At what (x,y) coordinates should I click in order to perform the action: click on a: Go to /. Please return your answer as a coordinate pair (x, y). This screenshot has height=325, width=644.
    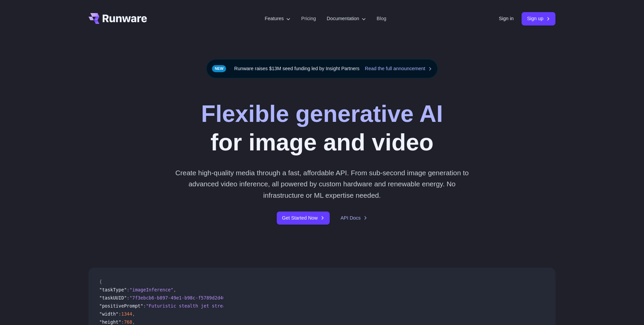
    Looking at the image, I should click on (118, 19).